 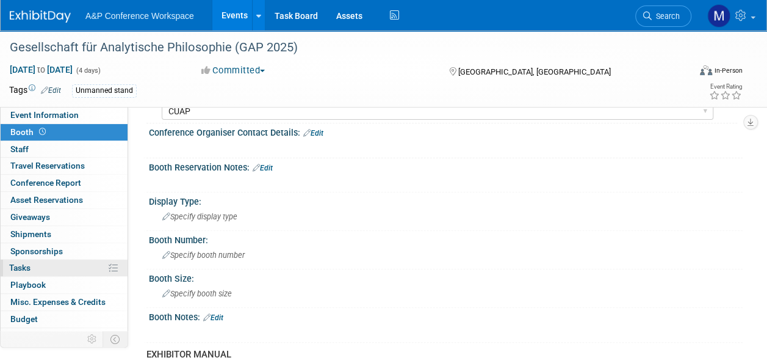 What do you see at coordinates (31, 234) in the screenshot?
I see `span: Shipments` at bounding box center [31, 234].